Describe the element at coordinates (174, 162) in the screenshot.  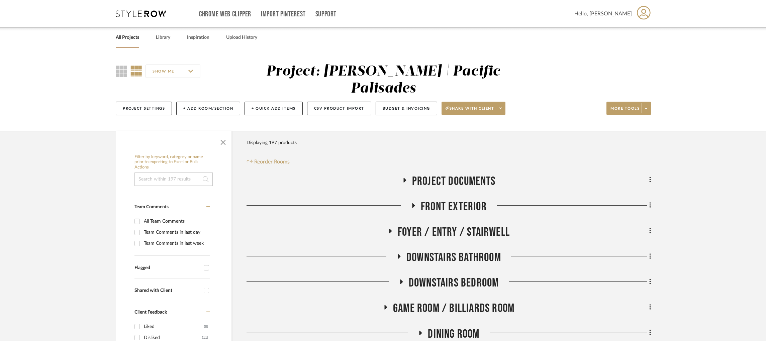
I see `h6: Filter by keyword, category or name prior to exporting to Excel or Bulk Actions` at that location.